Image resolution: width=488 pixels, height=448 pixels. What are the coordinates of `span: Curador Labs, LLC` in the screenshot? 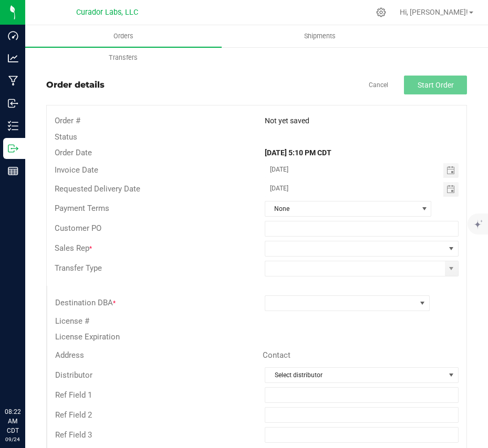 It's located at (108, 12).